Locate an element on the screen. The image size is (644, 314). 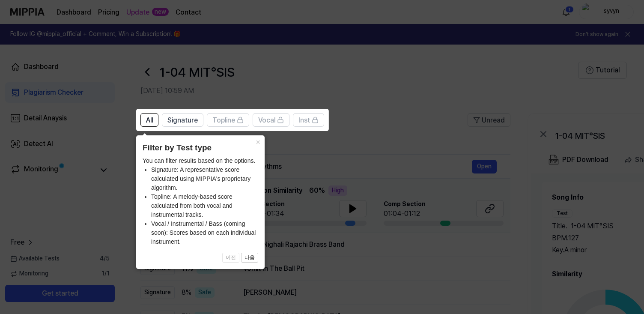
li: Vocal / Instrumental / Bass (coming soon): Scores based on each individual instrument. is located at coordinates (205, 233).